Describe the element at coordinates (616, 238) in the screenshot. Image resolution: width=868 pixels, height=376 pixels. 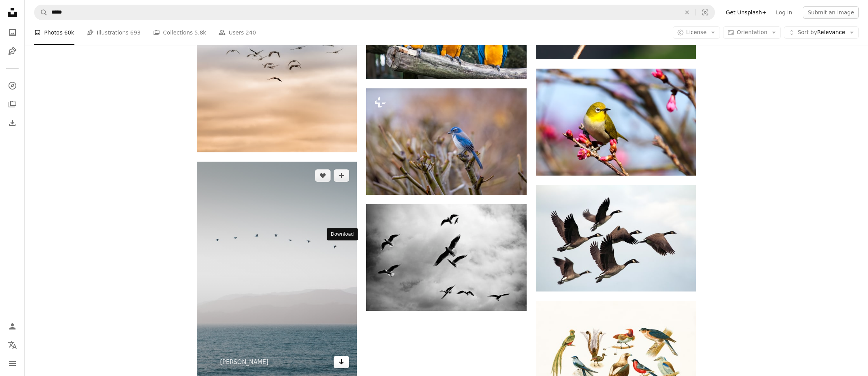
I see `img: gray-and-black mallard ducks flying during day time` at that location.